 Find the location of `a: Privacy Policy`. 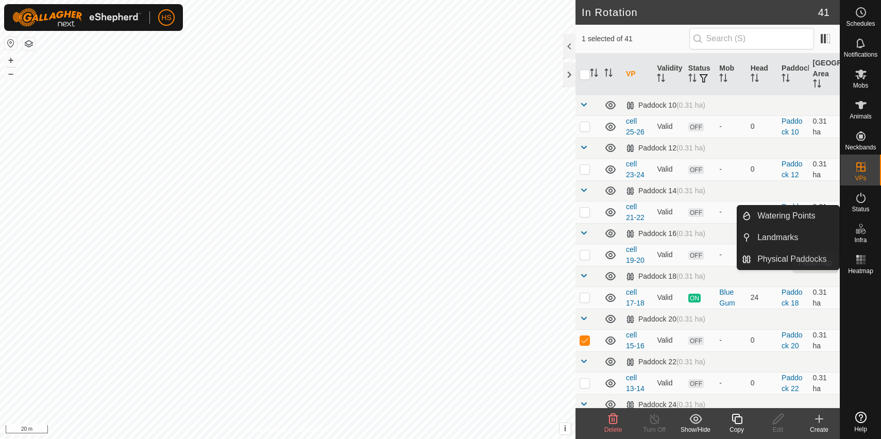

a: Privacy Policy is located at coordinates (266, 430).